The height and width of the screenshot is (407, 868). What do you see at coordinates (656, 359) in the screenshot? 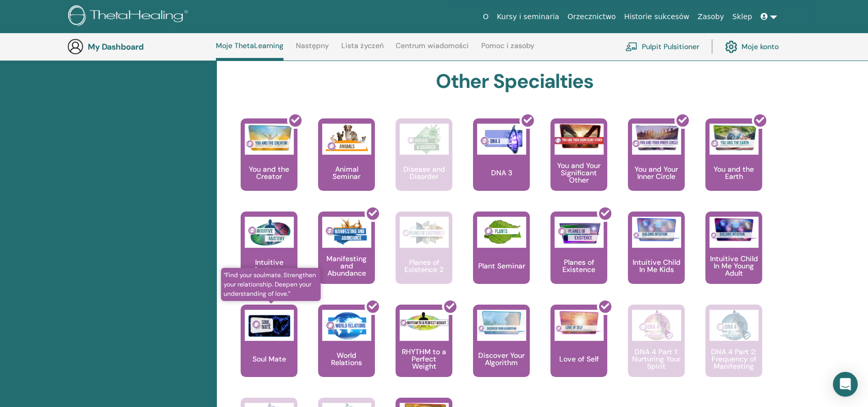
I see `p: DNA 4 Part 1: Nurturing Your Spirit` at bounding box center [656, 359].